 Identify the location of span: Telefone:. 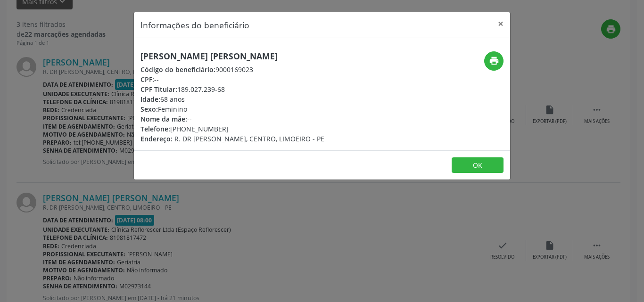
(155, 129).